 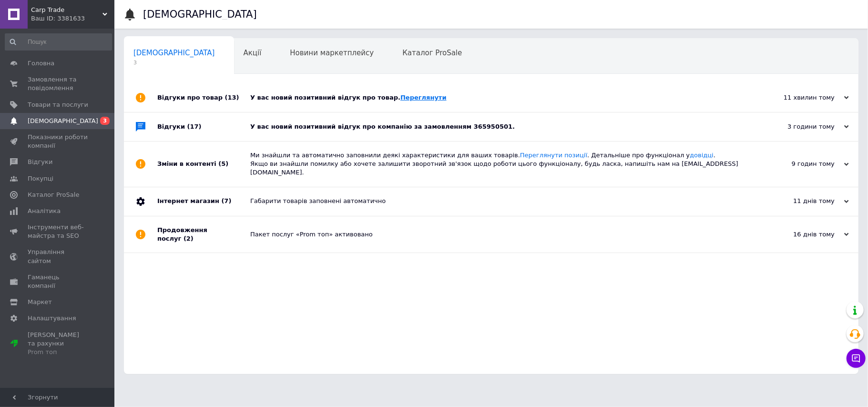 What do you see at coordinates (203, 202) in the screenshot?
I see `div: Інтернет магазин` at bounding box center [203, 202].